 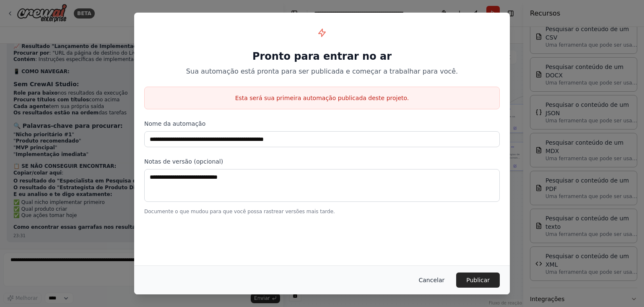 I want to click on font: Publicar, so click(x=478, y=280).